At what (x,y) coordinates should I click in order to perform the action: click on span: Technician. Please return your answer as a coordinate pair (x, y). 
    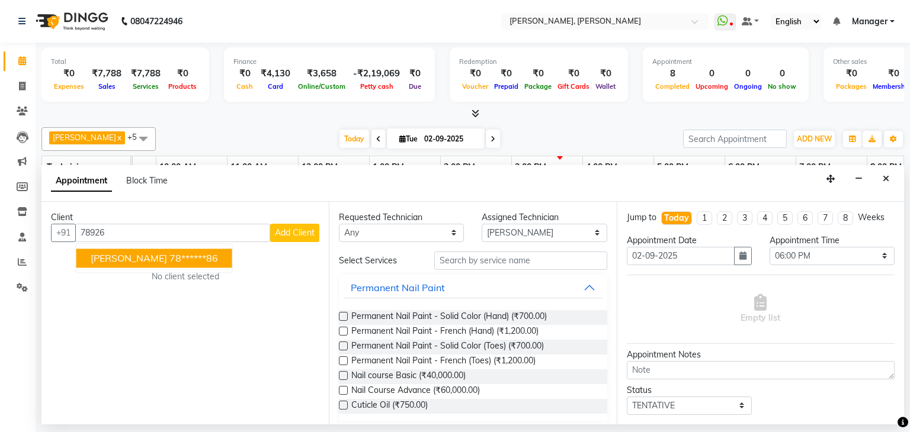
    Looking at the image, I should click on (68, 167).